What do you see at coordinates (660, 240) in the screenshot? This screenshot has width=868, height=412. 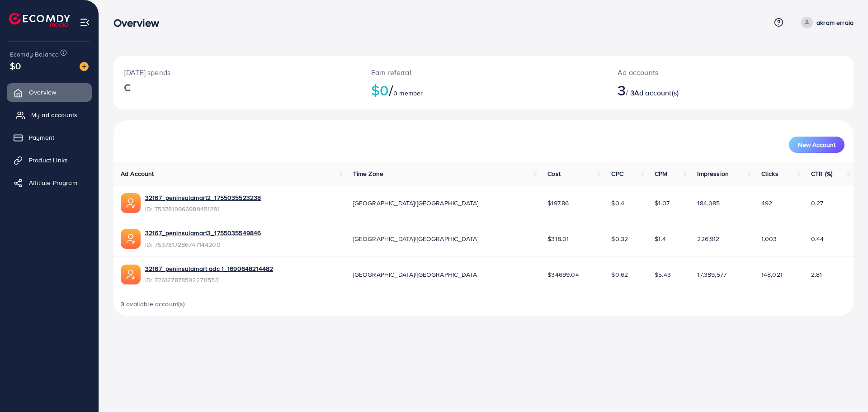 I see `span: $1.4` at bounding box center [660, 240].